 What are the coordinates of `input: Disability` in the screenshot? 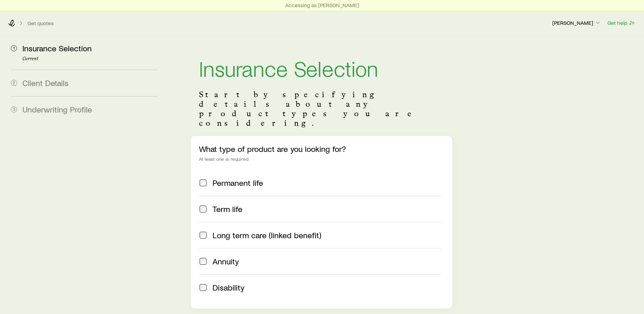 It's located at (204, 288).